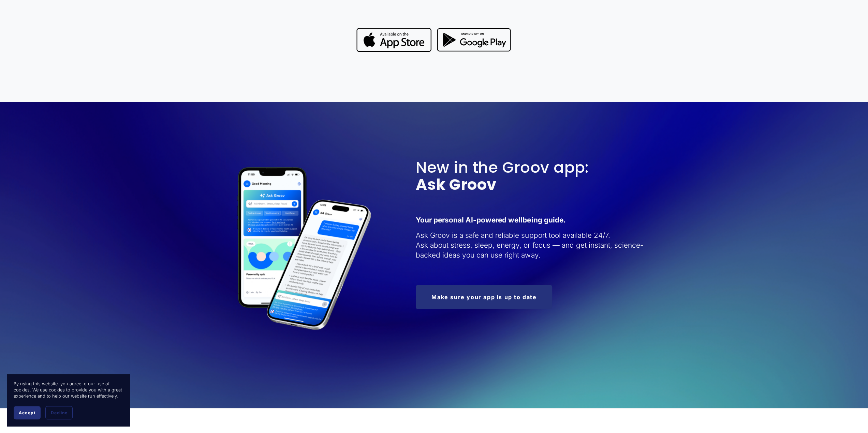 The image size is (868, 433). Describe the element at coordinates (544, 176) in the screenshot. I see `h2: New in the Groov app:` at that location.